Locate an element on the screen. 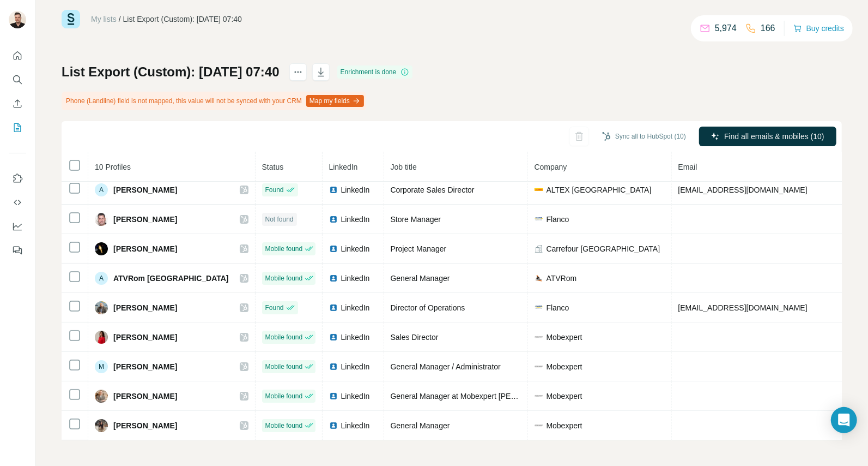  span: Job title is located at coordinates (404, 167).